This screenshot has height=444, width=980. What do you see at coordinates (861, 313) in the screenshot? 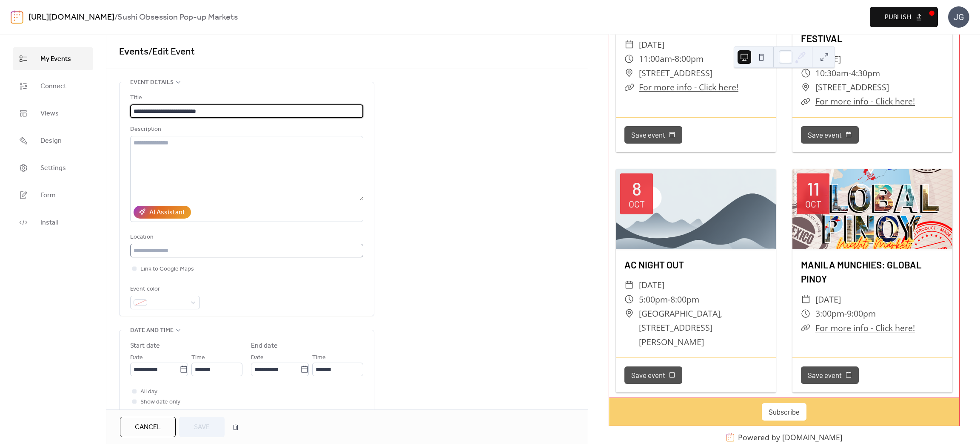
I see `span: 9:00pm` at bounding box center [861, 313].